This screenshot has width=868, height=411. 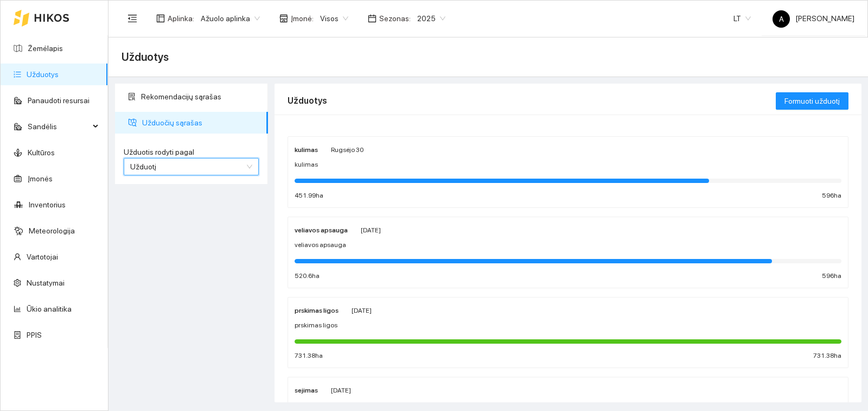 I want to click on strong: kulimas, so click(x=306, y=150).